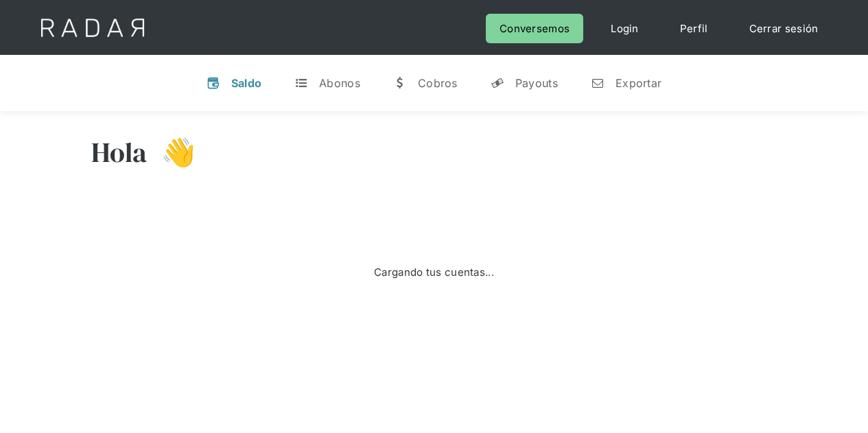 The image size is (868, 433). Describe the element at coordinates (120, 153) in the screenshot. I see `h3: Hola` at that location.